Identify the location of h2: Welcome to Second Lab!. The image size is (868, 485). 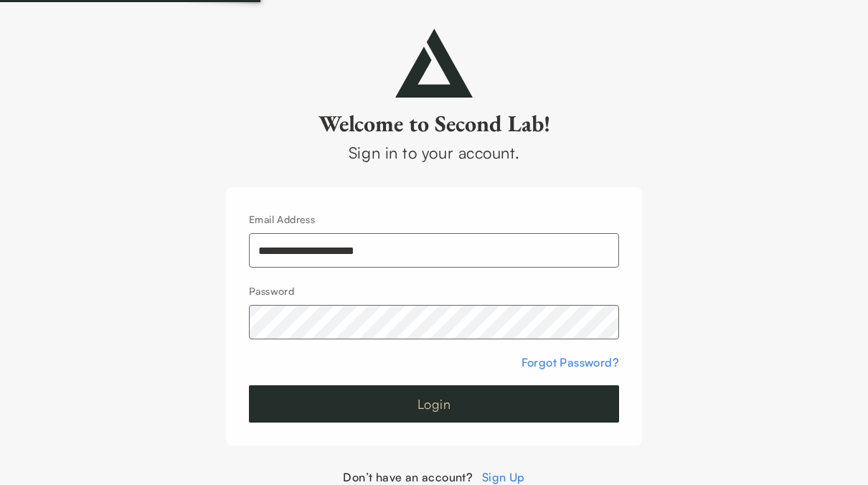
(434, 124).